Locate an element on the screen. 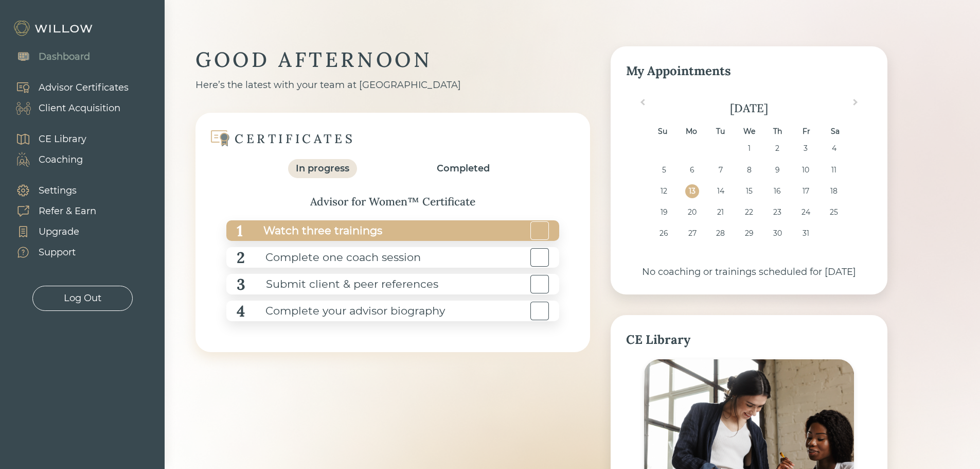 This screenshot has height=469, width=980. a: Refer & Earn is located at coordinates (50, 211).